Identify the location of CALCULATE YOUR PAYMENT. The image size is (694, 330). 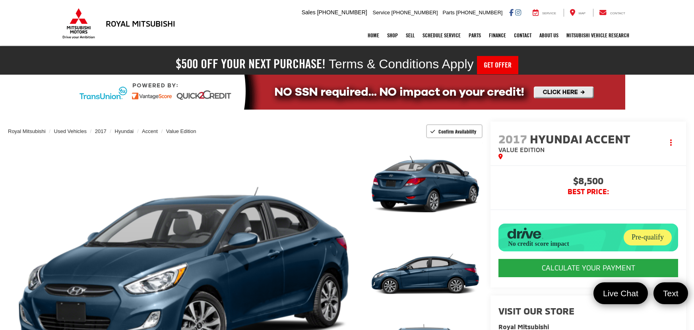
(588, 268).